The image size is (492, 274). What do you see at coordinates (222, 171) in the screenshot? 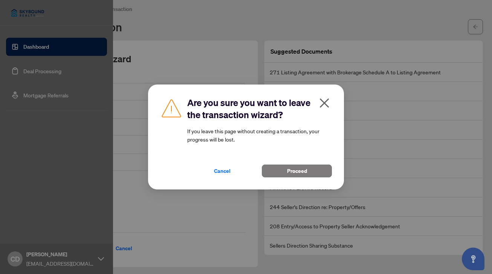
I see `span: Cancel` at bounding box center [222, 171].